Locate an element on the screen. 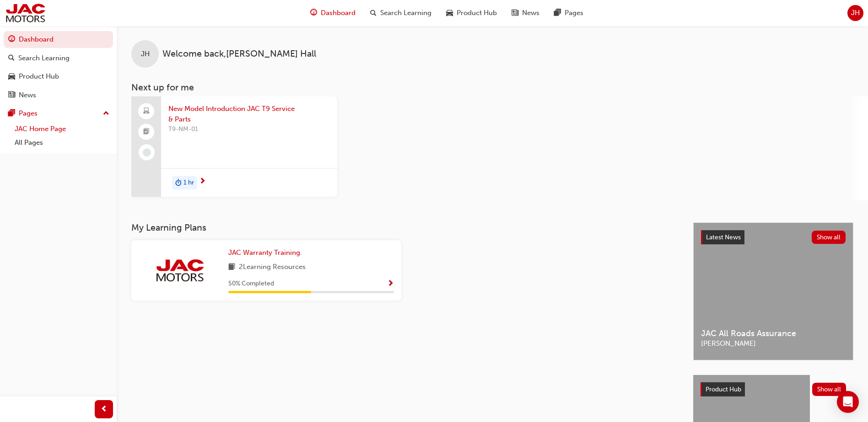 The width and height of the screenshot is (868, 422). a: jac-portal is located at coordinates (25, 13).